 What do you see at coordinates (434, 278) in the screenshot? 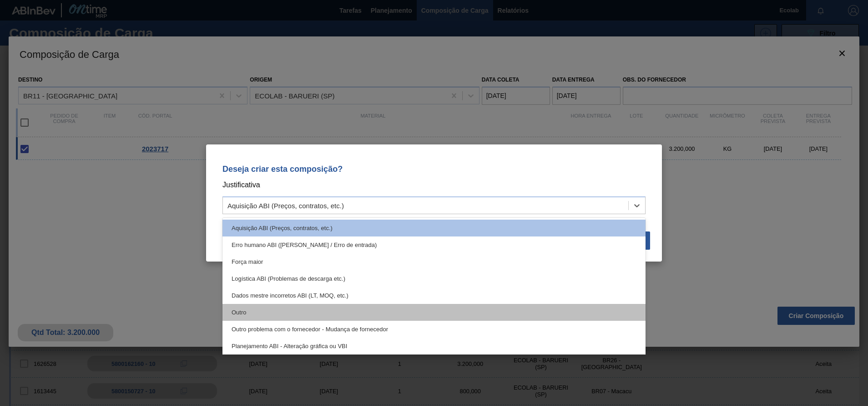
I see `div: Logística ABI (Problemas de descarga etc.)` at bounding box center [434, 278].